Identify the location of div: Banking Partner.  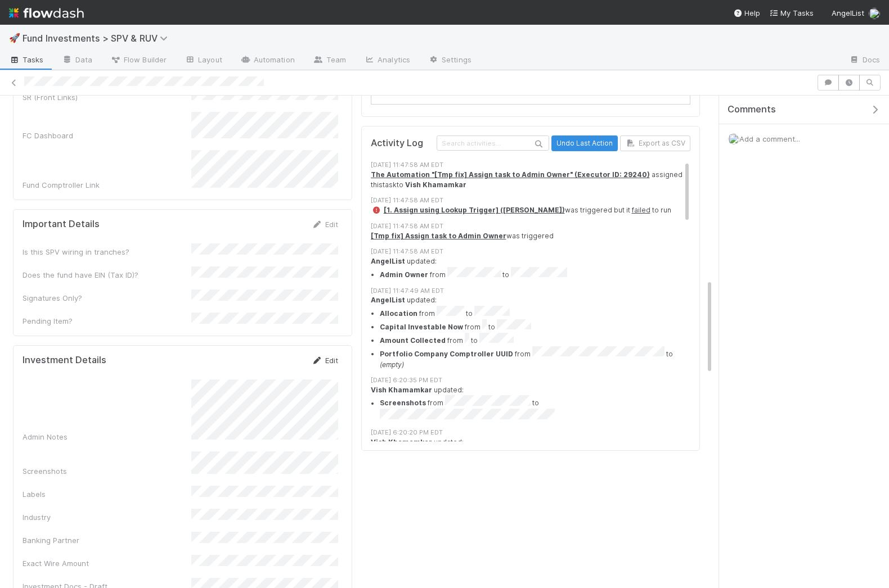
(107, 540).